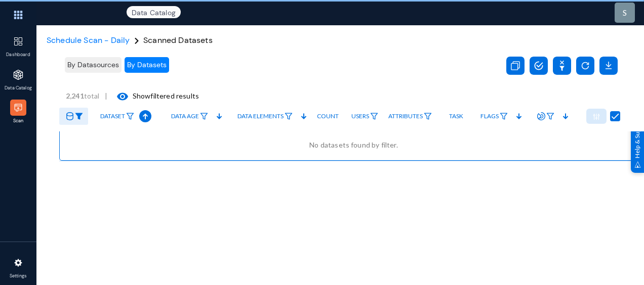  Describe the element at coordinates (410, 117) in the screenshot. I see `a: Attributes` at that location.